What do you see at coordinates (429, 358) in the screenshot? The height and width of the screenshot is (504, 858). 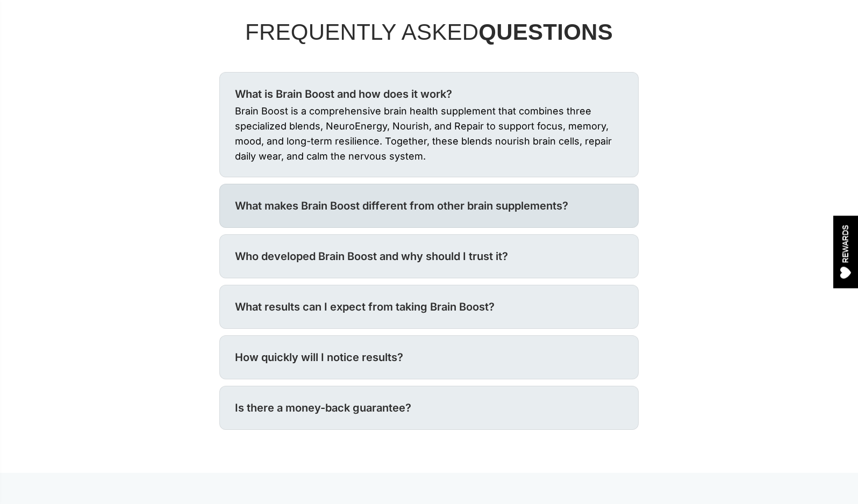 I see `div: How quickly will I notice results?` at bounding box center [429, 358].